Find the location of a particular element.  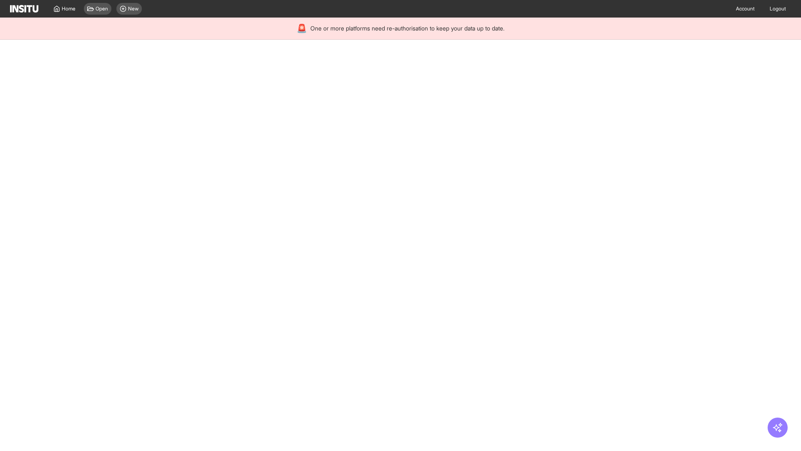

span: Home is located at coordinates (68, 9).